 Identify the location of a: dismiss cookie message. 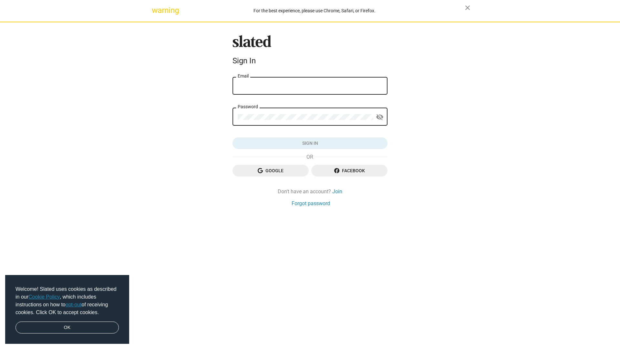
(67, 327).